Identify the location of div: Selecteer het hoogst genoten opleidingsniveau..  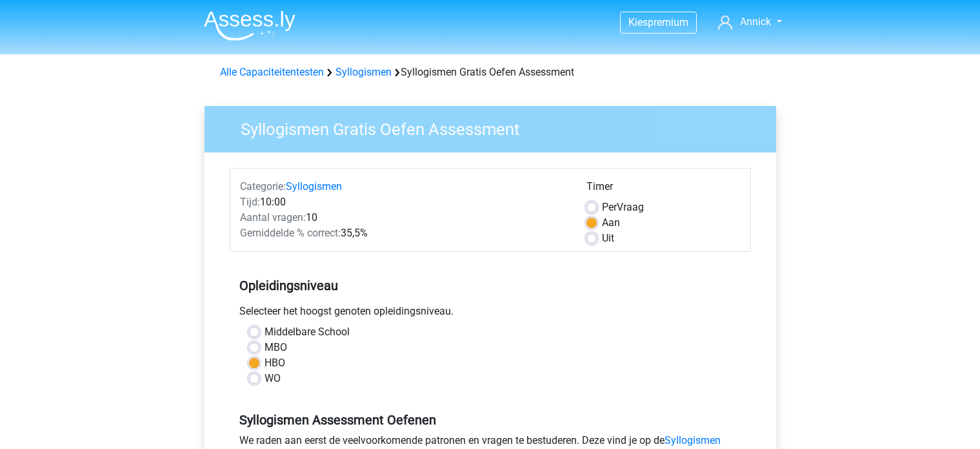
(490, 314).